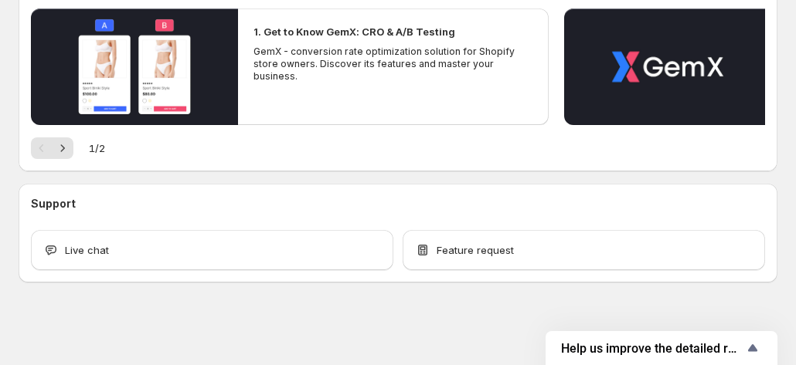  What do you see at coordinates (475, 250) in the screenshot?
I see `span: Feature request` at bounding box center [475, 250].